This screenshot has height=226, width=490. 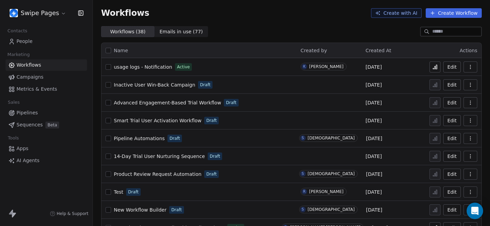 I want to click on div: R, so click(x=304, y=192).